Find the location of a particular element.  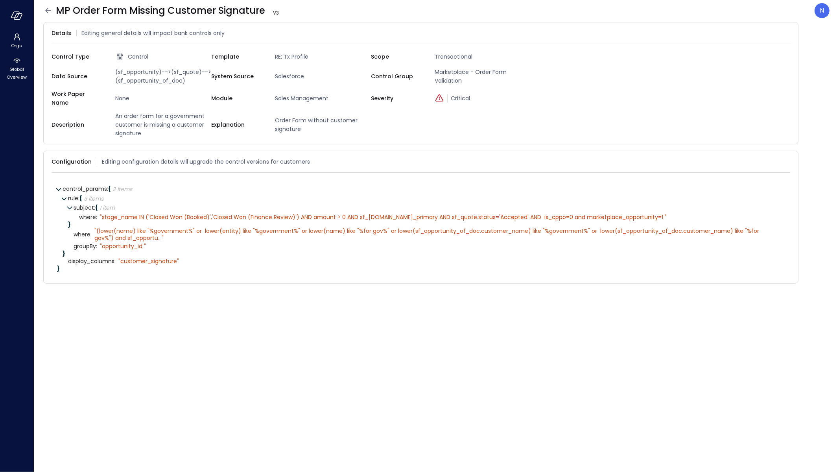

span: Control Group is located at coordinates (396, 76).